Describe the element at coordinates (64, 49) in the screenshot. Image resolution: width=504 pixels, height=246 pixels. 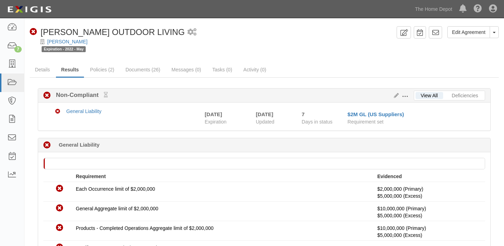
I see `span: Expiration - 2022 - May` at that location.